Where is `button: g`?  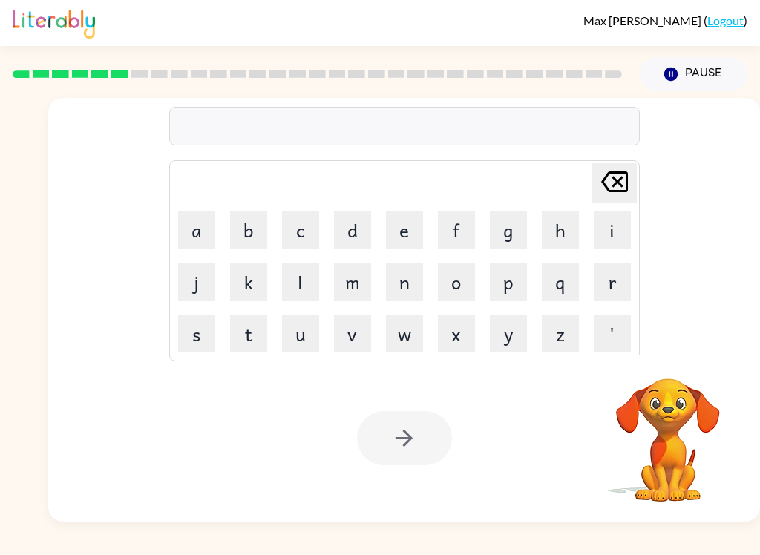 button: g is located at coordinates (508, 230).